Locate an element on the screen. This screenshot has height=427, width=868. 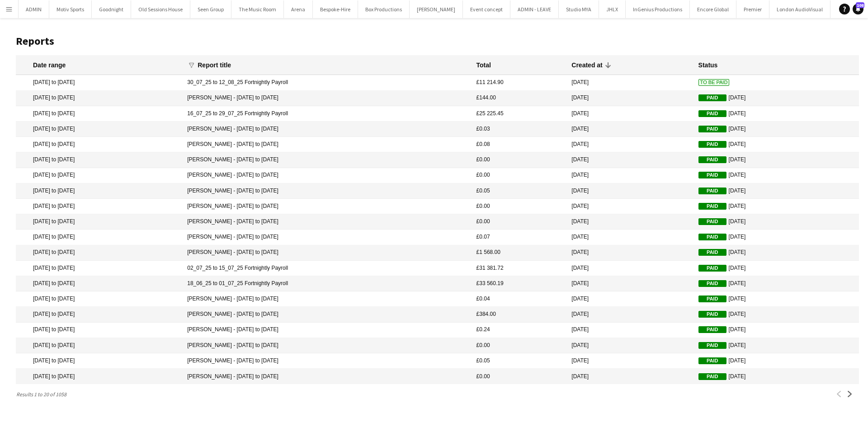
mat-cell: 30_07_25 to 12_08_25 Fortnightly Payroll is located at coordinates (327, 82).